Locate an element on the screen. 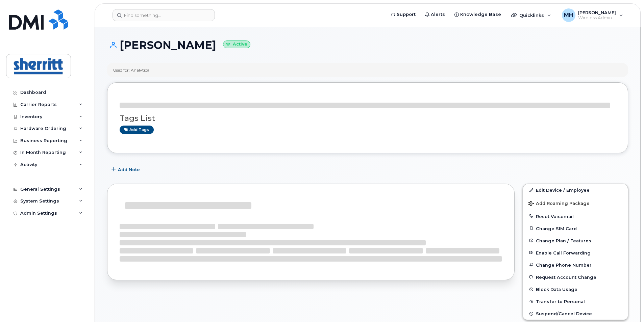  button: Enable Call Forwarding is located at coordinates (575, 253).